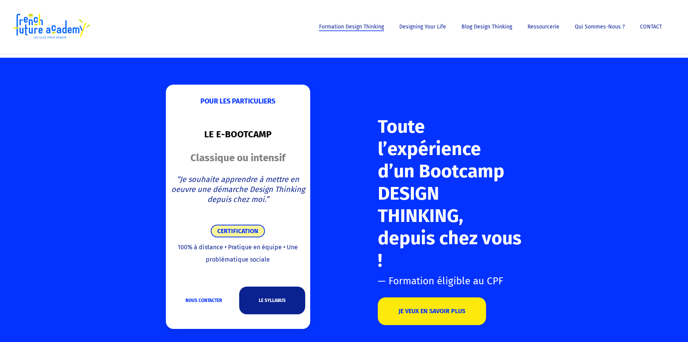 The width and height of the screenshot is (688, 342). Describe the element at coordinates (238, 189) in the screenshot. I see `span: “Je souhaite apprendre à mettre en oeuvre une démarche Design Thinking depuis chez moi.”` at that location.